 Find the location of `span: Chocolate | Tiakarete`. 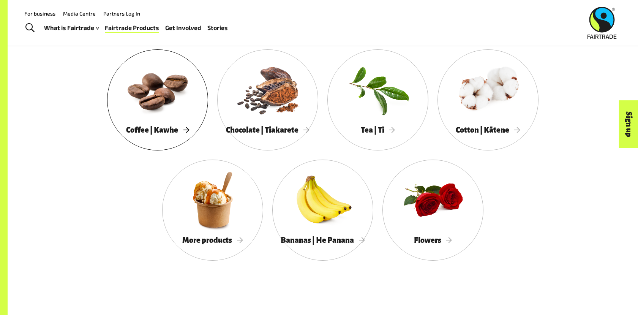

span: Chocolate | Tiakarete is located at coordinates (268, 130).